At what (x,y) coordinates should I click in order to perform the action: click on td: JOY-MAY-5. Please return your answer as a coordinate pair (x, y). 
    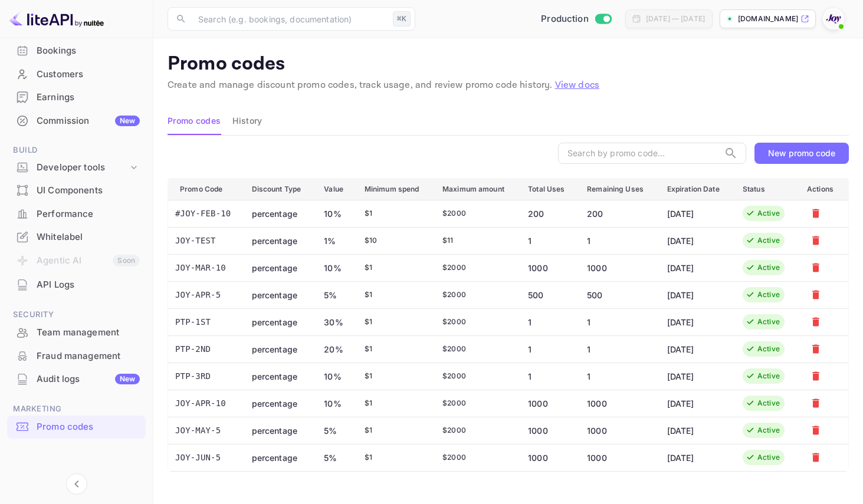
    Looking at the image, I should click on (205, 430).